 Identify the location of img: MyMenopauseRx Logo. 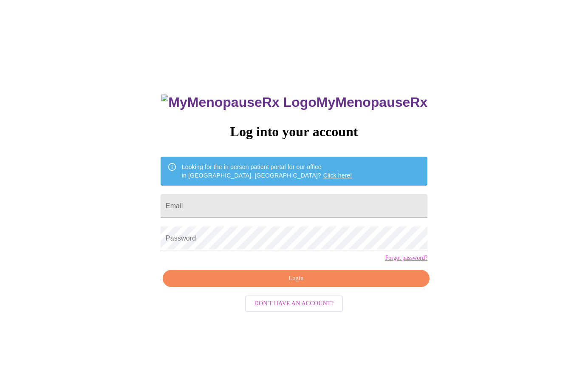
(239, 102).